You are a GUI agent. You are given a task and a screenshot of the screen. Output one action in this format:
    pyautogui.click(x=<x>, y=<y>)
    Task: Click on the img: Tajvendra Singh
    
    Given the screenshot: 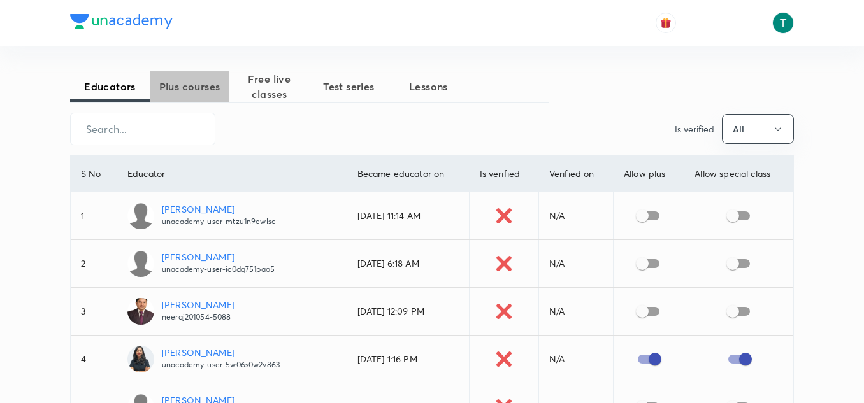 What is the action you would take?
    pyautogui.click(x=783, y=23)
    